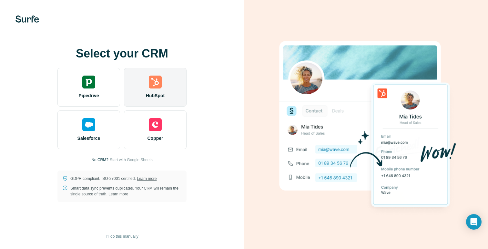 The image size is (488, 249). Describe the element at coordinates (89, 125) in the screenshot. I see `img: salesforce's logo` at that location.